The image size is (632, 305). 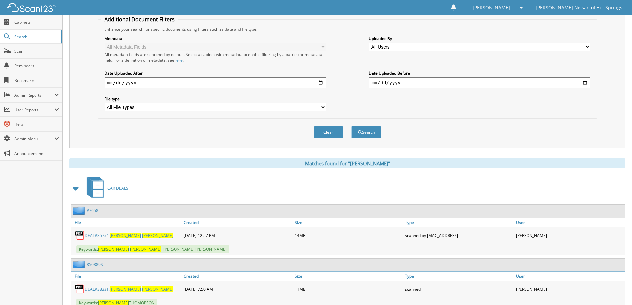 I want to click on label: File type, so click(x=215, y=98).